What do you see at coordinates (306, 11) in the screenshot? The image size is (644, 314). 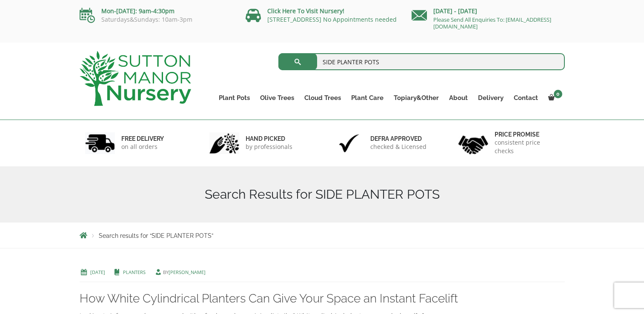 I see `a: Click Here To Visit Nursery!` at bounding box center [306, 11].